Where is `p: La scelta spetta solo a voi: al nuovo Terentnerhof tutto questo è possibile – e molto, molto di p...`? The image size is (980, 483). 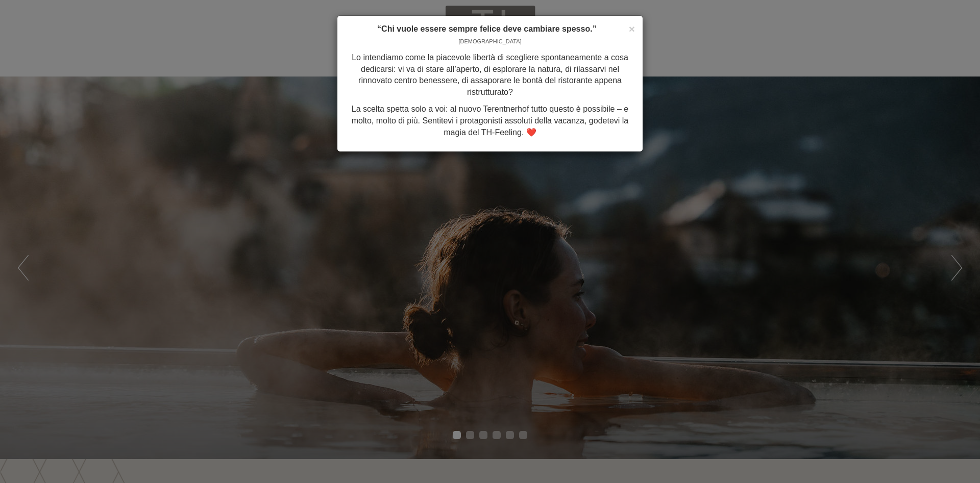 p: La scelta spetta solo a voi: al nuovo Terentnerhof tutto questo è possibile – e molto, molto di p... is located at coordinates (490, 121).